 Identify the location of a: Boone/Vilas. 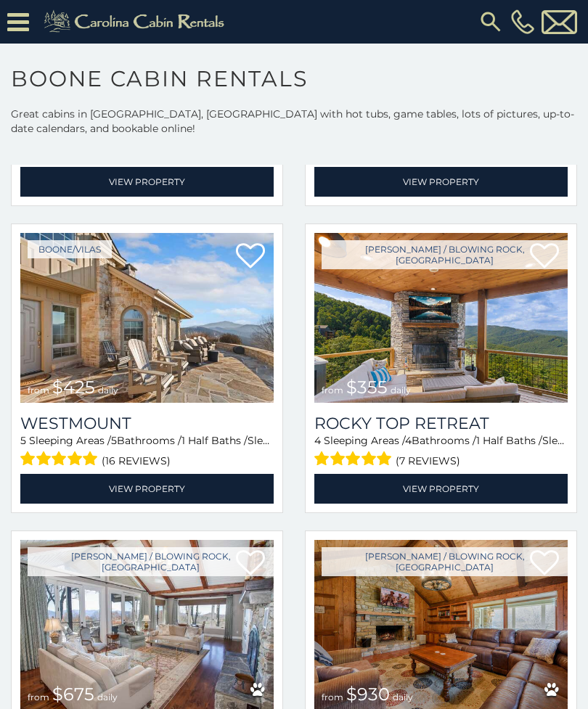
(70, 249).